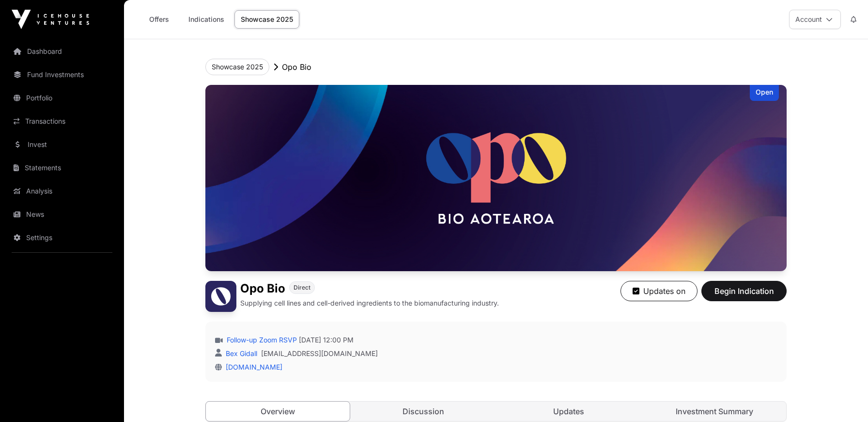 The width and height of the screenshot is (868, 422). I want to click on button: Account, so click(815, 19).